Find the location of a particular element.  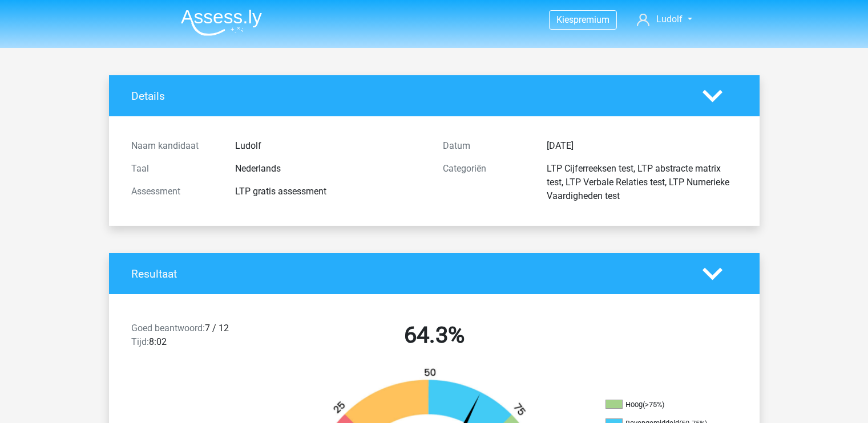

div: Datum is located at coordinates (486, 146).